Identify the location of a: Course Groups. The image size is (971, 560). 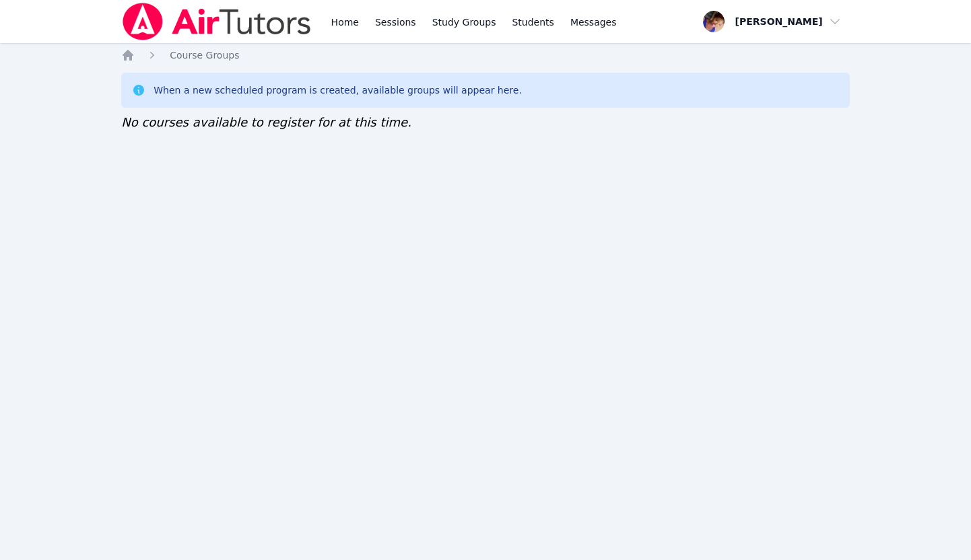
(204, 55).